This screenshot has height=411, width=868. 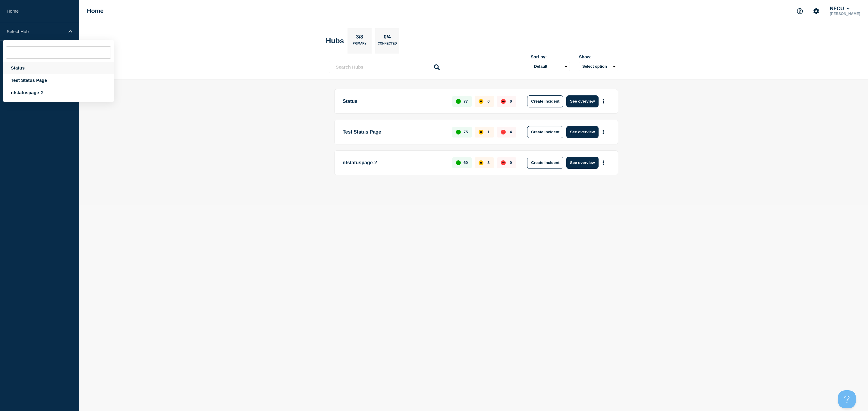 What do you see at coordinates (360, 38) in the screenshot?
I see `p: 3/8` at bounding box center [360, 38].